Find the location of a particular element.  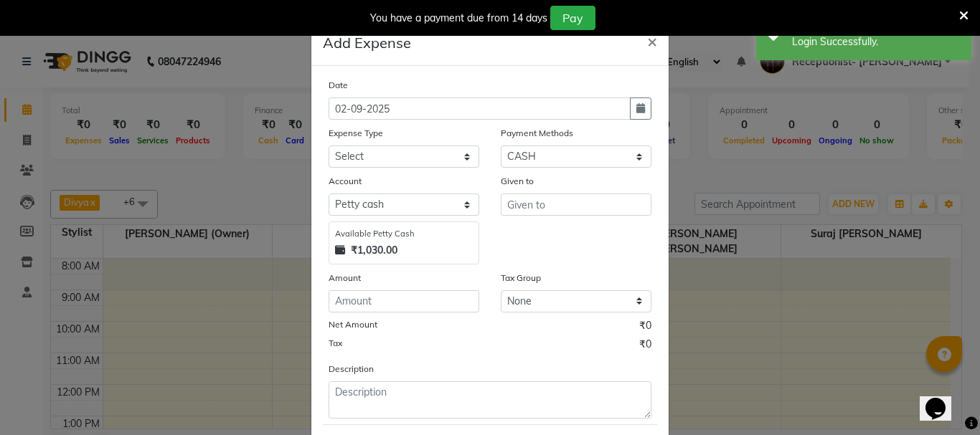

button: Pay is located at coordinates (573, 18).